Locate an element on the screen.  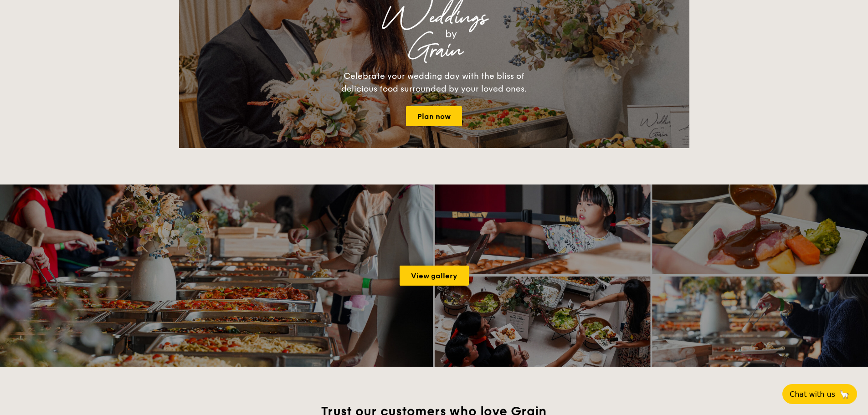
div: Celebrate your wedding day with the bliss of delicious food surrounded by your loved ones. is located at coordinates (434, 82).